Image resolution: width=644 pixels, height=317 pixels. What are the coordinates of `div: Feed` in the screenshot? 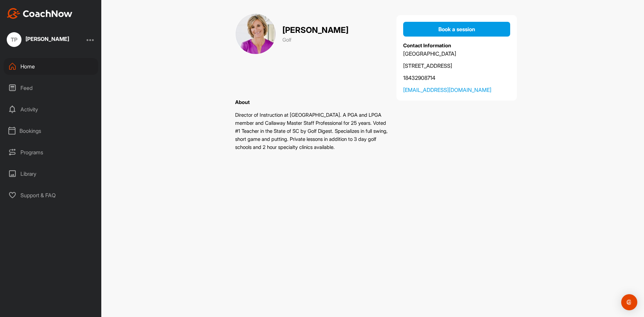 It's located at (51, 88).